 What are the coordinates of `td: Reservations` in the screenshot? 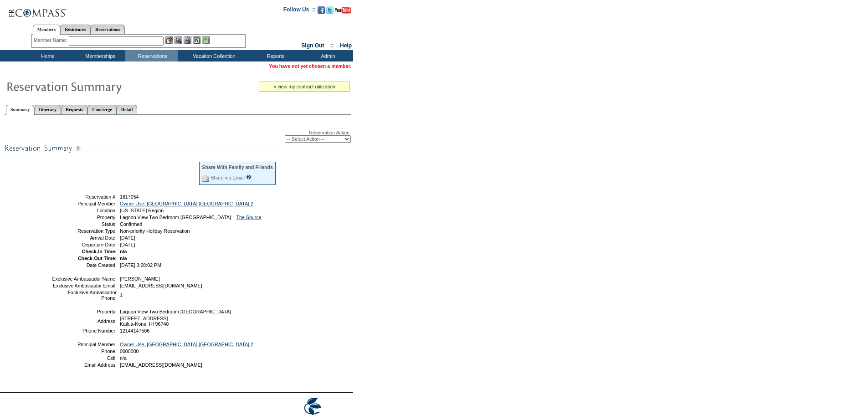 It's located at (151, 55).